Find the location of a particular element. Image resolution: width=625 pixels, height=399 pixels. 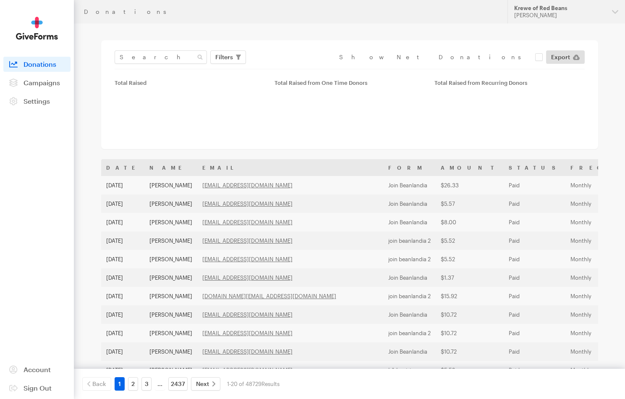

div: Krewe of Red Beans is located at coordinates (559, 8).